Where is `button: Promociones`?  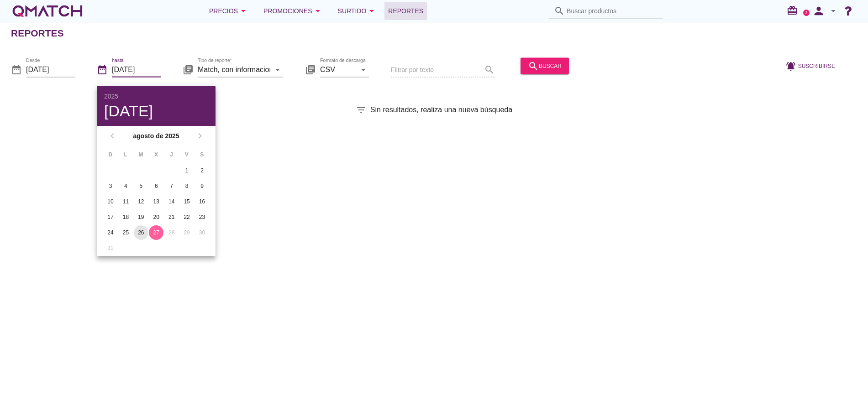
button: Promociones is located at coordinates (293, 11).